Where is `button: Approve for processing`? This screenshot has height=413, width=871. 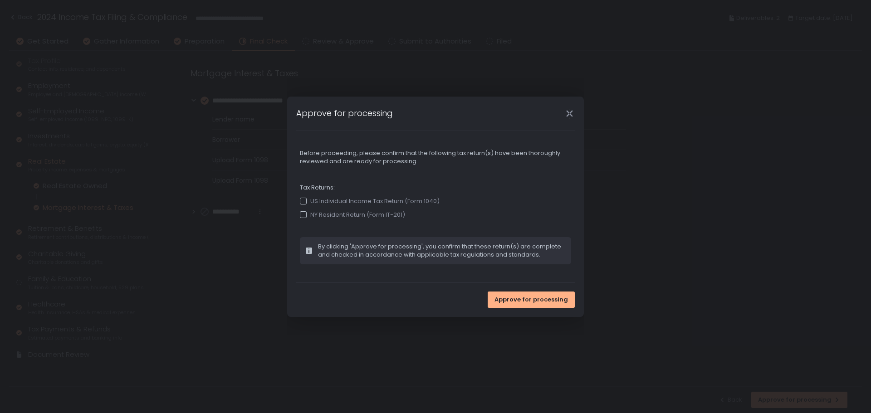 button: Approve for processing is located at coordinates (531, 300).